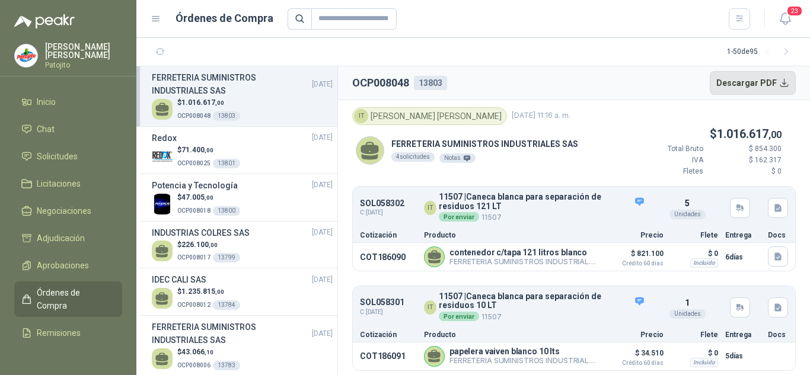 The width and height of the screenshot is (810, 375). Describe the element at coordinates (68, 129) in the screenshot. I see `a: Chat` at that location.